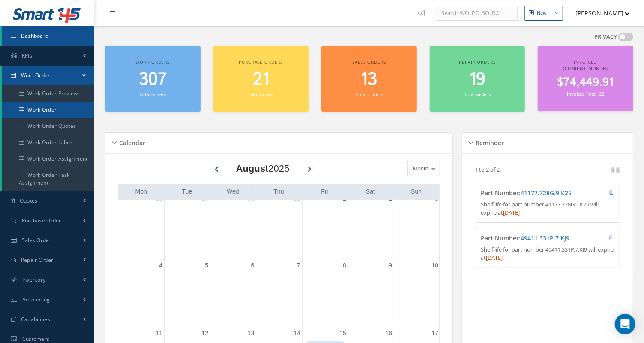 This screenshot has width=644, height=343. I want to click on span: 21, so click(261, 79).